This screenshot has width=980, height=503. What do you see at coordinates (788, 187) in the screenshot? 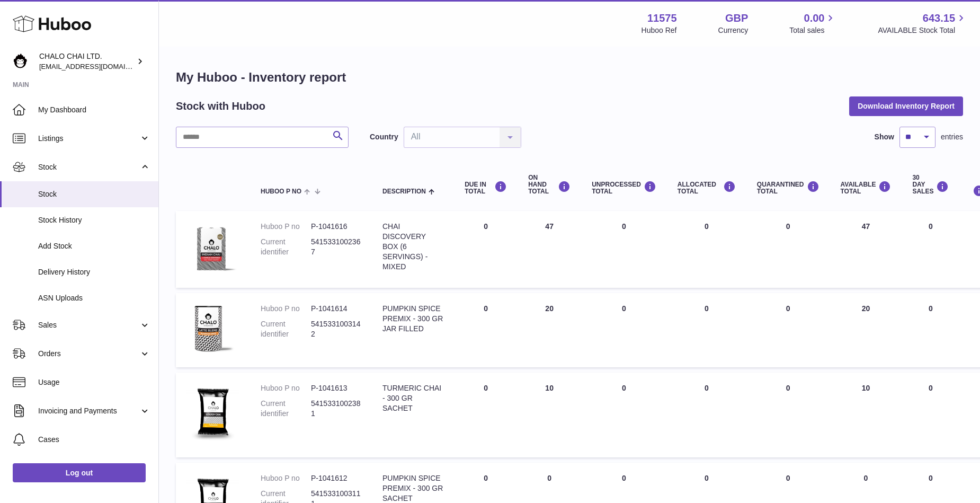
I see `div: QUARANTINED Total` at bounding box center [788, 187].